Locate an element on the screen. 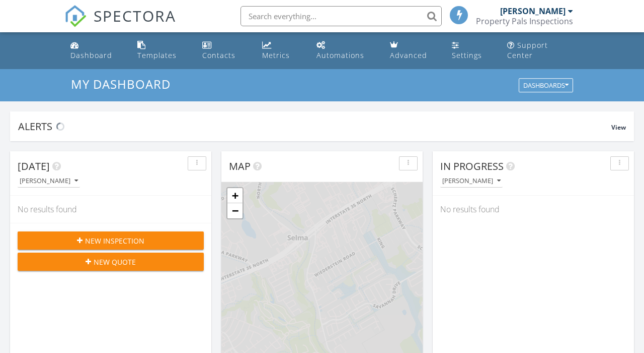  span: In Progress is located at coordinates (472, 165).